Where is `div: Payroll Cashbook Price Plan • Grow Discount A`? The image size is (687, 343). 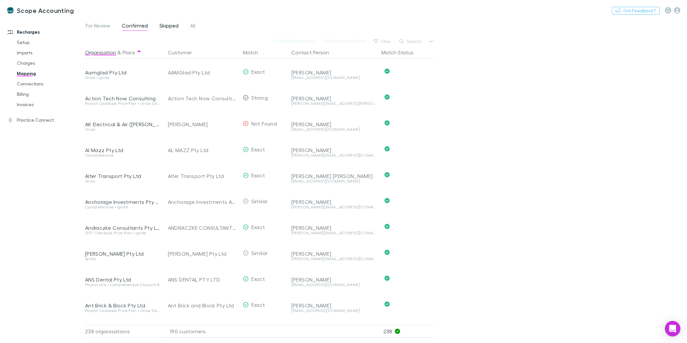 div: Payroll Cashbook Price Plan • Grow Discount A is located at coordinates (123, 103).